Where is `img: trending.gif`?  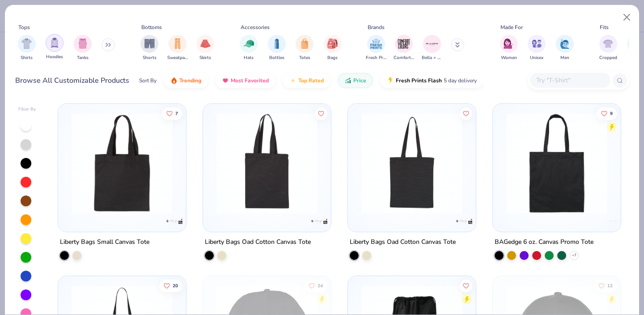
img: trending.gif is located at coordinates (174, 80).